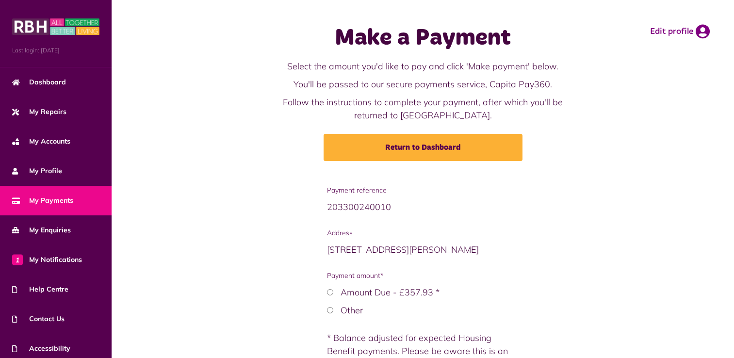 The image size is (734, 358). What do you see at coordinates (39, 112) in the screenshot?
I see `span: My Repairs` at bounding box center [39, 112].